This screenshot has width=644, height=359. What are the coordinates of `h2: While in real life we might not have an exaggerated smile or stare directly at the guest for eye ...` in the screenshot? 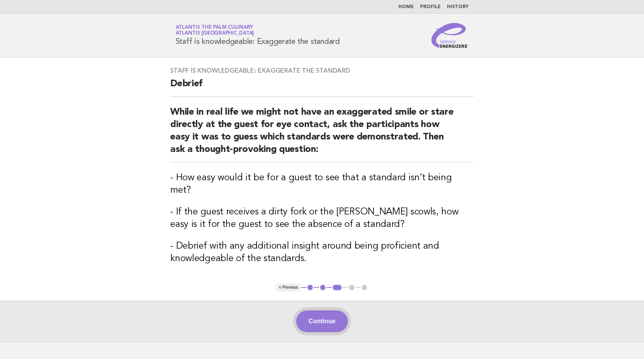 It's located at (322, 134).